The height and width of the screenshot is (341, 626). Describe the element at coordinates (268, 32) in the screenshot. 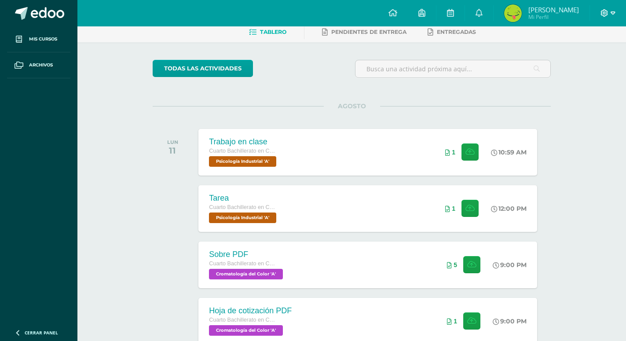

I see `a: Tablero` at that location.